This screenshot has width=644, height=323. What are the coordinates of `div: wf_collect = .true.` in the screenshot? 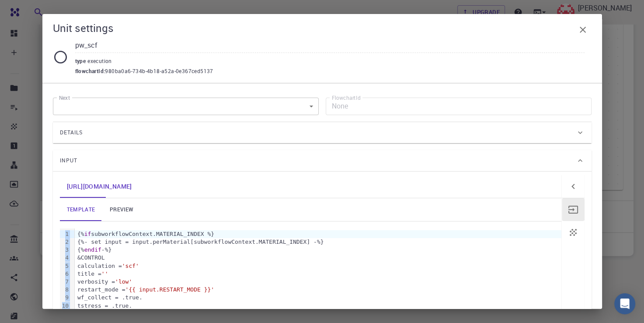 It's located at (318, 297).